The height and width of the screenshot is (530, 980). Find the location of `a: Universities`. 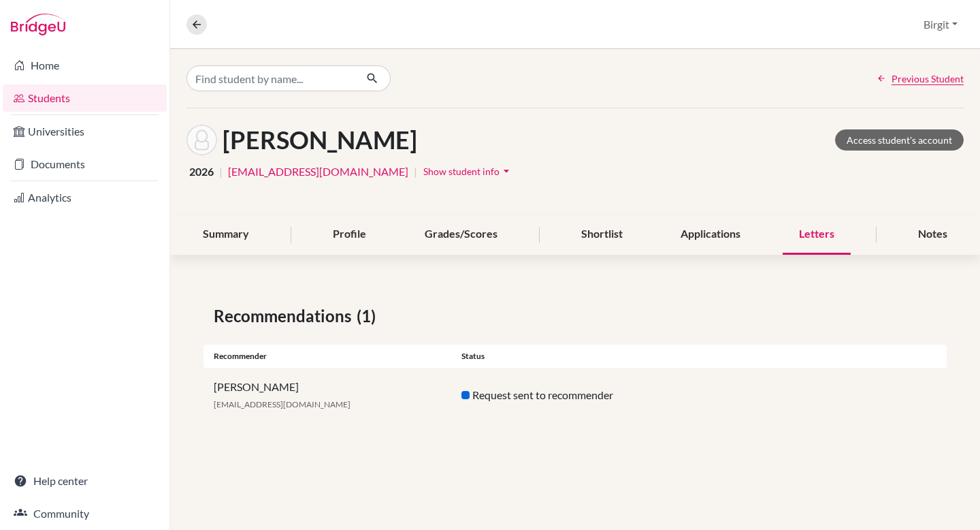

a: Universities is located at coordinates (84, 132).